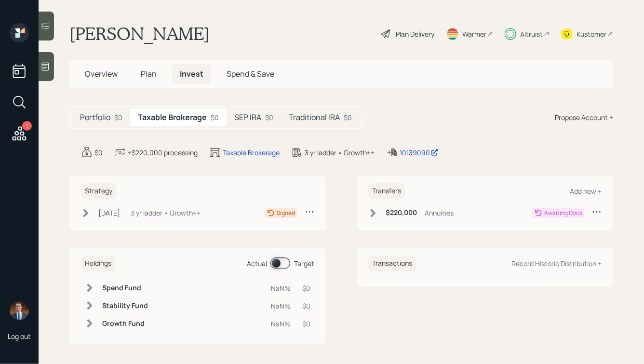 Image resolution: width=644 pixels, height=364 pixels. Describe the element at coordinates (98, 263) in the screenshot. I see `h6: Holdings` at that location.